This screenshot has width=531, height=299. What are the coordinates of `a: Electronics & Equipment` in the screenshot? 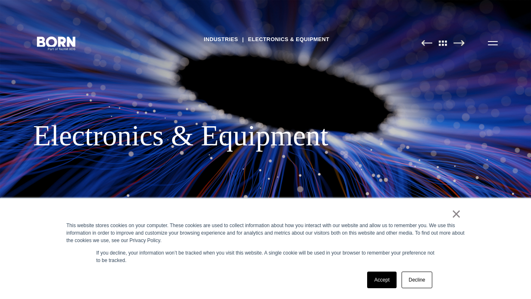 It's located at (289, 39).